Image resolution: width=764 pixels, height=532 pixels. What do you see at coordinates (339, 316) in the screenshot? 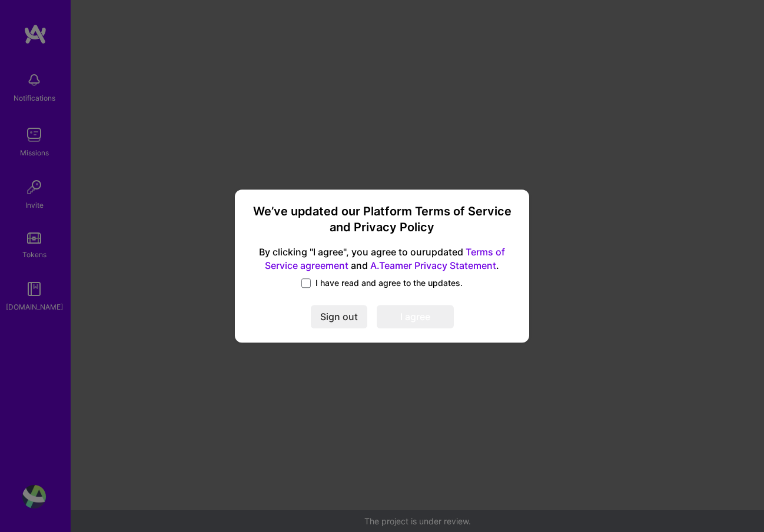
I see `button: Sign out` at bounding box center [339, 316].